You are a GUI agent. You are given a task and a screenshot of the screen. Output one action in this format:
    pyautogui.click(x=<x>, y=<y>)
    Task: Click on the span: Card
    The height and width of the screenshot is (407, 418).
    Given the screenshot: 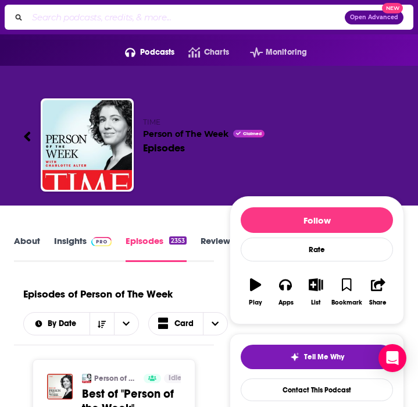 What is the action you would take?
    pyautogui.click(x=184, y=324)
    